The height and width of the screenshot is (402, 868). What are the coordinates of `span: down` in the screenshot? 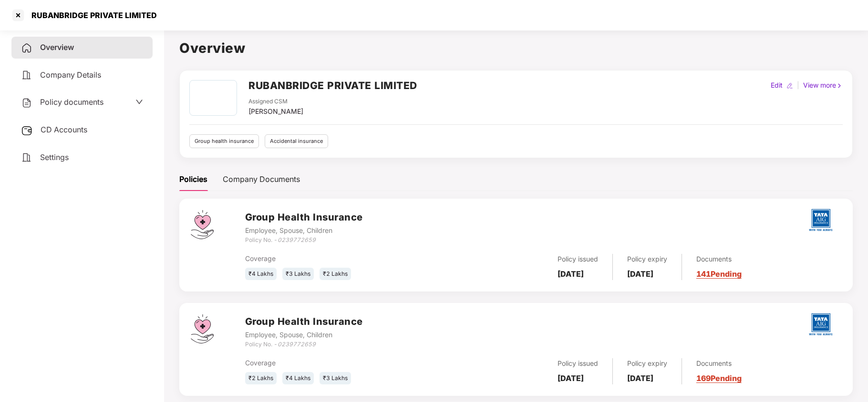 It's located at (139, 102).